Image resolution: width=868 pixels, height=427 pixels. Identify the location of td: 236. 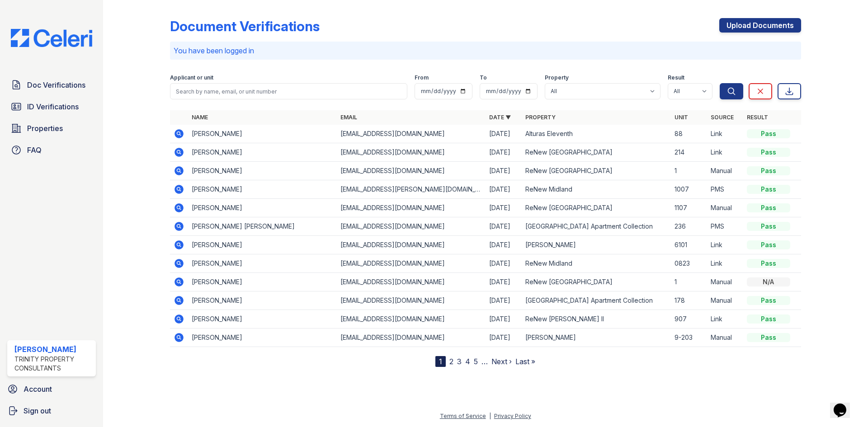
(689, 226).